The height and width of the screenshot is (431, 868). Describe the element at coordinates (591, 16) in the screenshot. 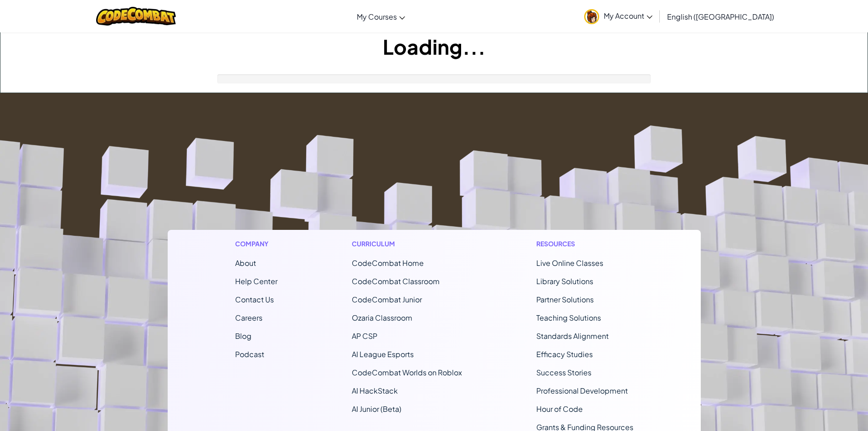

I see `img: avatar` at that location.